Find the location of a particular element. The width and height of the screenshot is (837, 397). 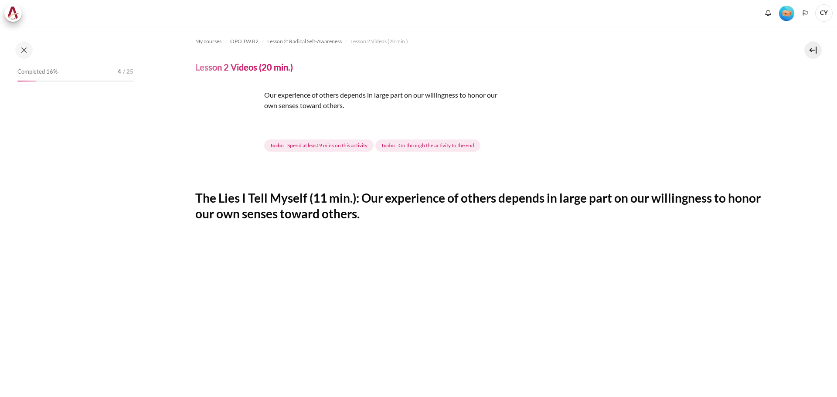

a: My courses is located at coordinates (208, 41).